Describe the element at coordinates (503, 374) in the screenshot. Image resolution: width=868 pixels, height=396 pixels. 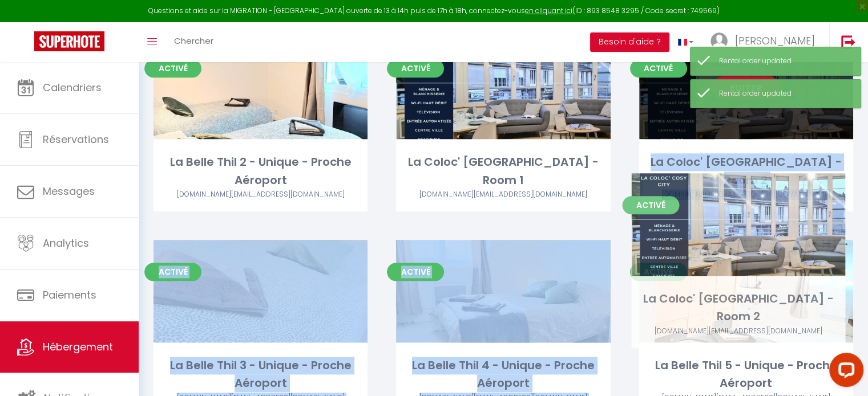
I see `div: La Belle Thil 4 - Unique - Proche Aéroport` at that location.